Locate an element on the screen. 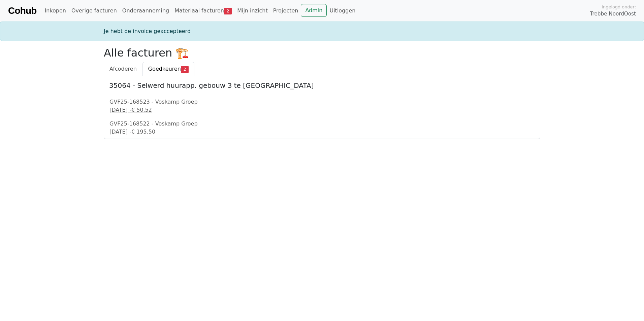  a: Afcoderen is located at coordinates (123, 69).